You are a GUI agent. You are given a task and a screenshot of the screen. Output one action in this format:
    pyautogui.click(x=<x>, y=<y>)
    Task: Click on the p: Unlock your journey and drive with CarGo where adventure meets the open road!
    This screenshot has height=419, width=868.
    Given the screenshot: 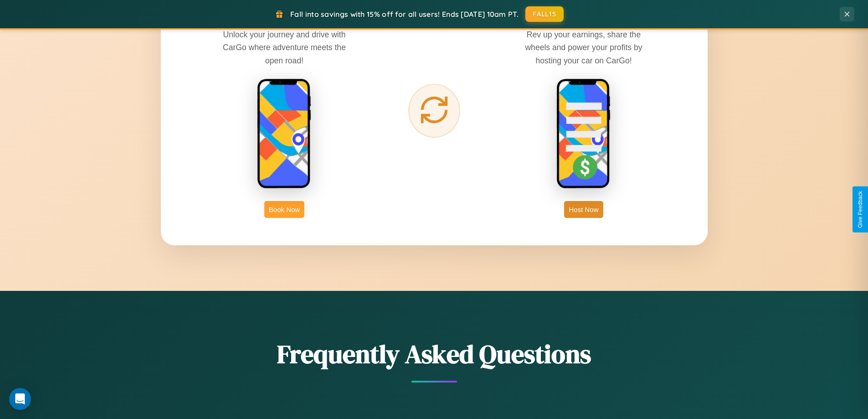 What is the action you would take?
    pyautogui.click(x=284, y=47)
    